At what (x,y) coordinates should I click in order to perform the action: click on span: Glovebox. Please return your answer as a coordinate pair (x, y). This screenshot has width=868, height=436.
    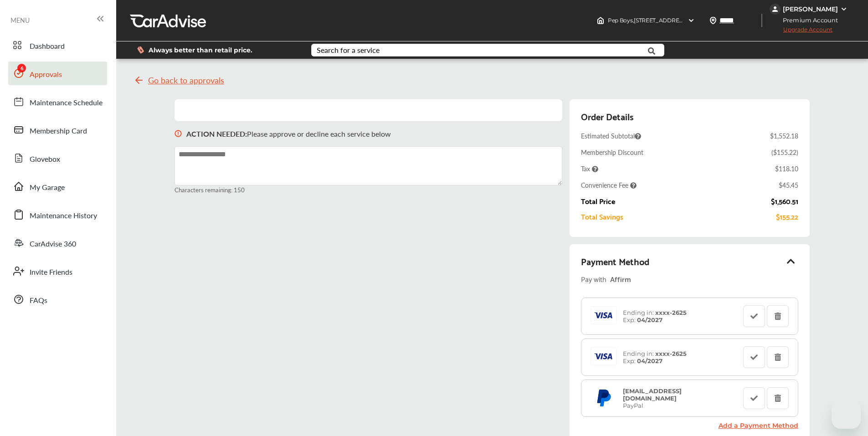
    Looking at the image, I should click on (45, 159).